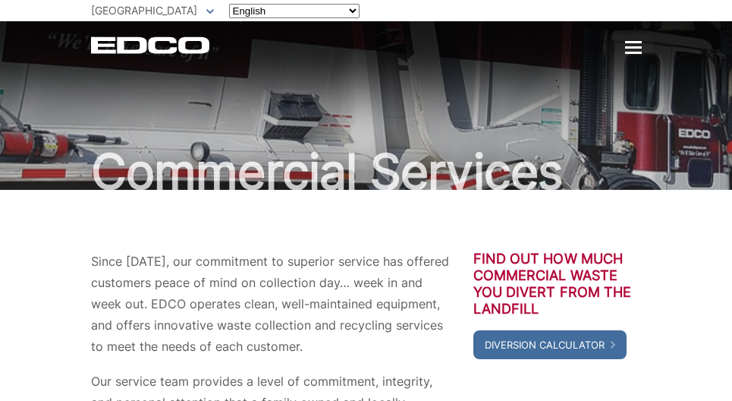  What do you see at coordinates (550, 344) in the screenshot?
I see `a: Diversion Calculator` at bounding box center [550, 344].